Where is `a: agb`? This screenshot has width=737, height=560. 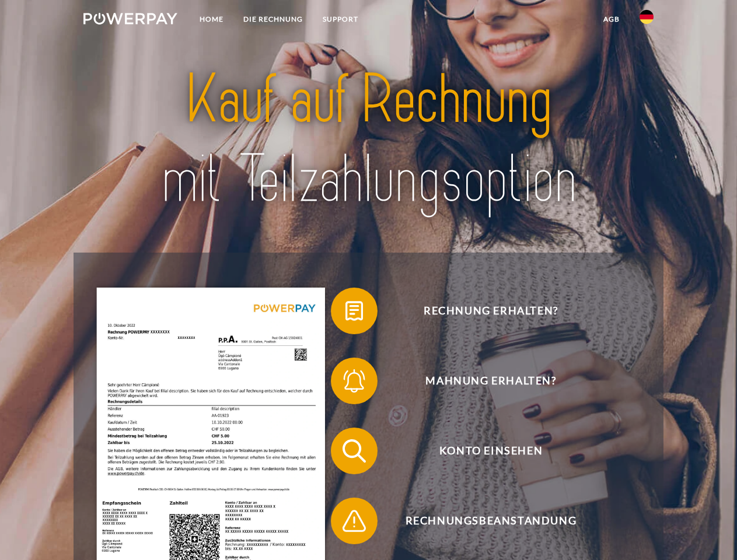 a: agb is located at coordinates (612, 19).